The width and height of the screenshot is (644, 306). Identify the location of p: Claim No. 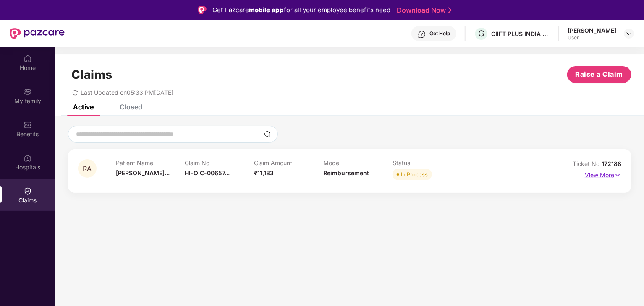
(219, 163).